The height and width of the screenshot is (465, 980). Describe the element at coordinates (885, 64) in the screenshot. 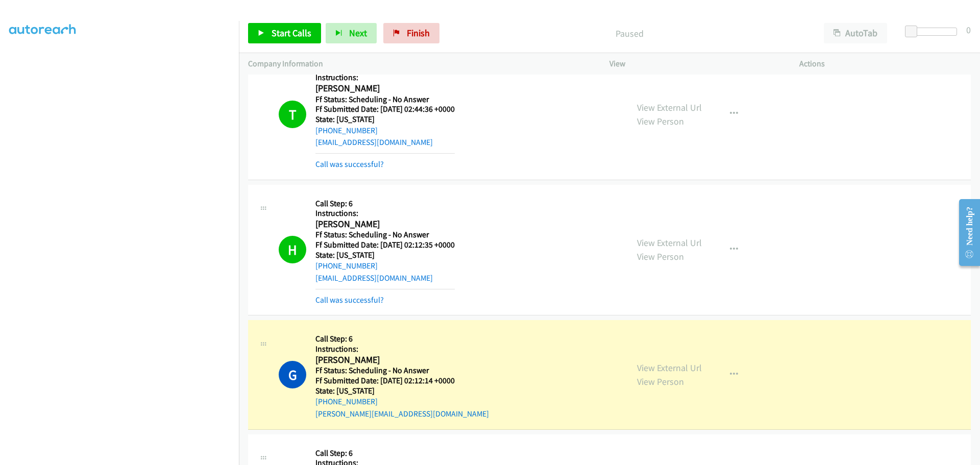

I see `p: Actions` at that location.